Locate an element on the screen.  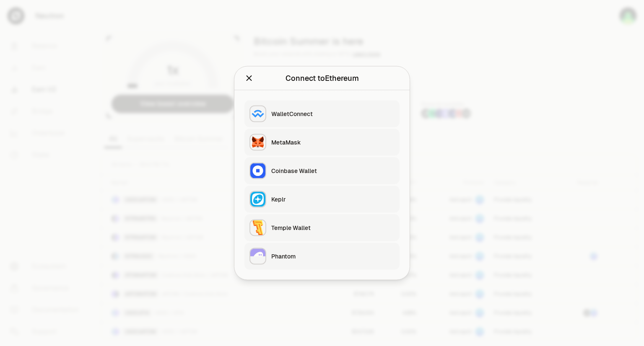
button: Coinbase WalletCoinbase Wallet is located at coordinates (322, 171).